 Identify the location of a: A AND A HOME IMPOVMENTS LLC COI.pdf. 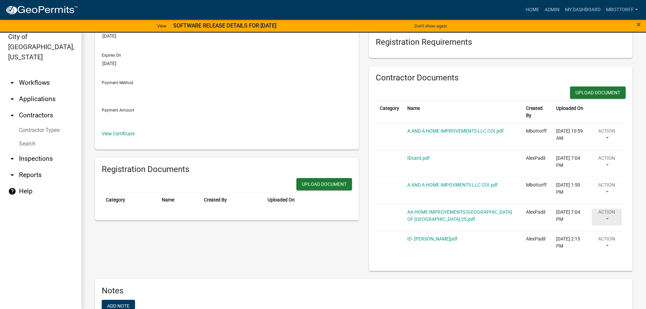
(453, 185).